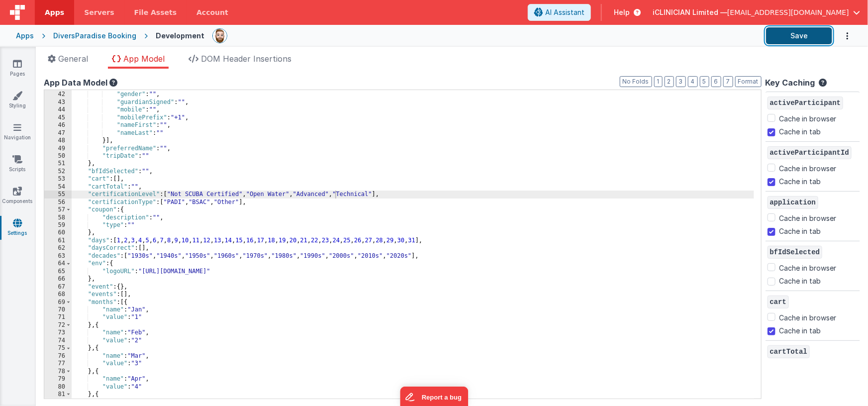 The width and height of the screenshot is (868, 406). What do you see at coordinates (693, 82) in the screenshot?
I see `button: 4` at bounding box center [693, 82].